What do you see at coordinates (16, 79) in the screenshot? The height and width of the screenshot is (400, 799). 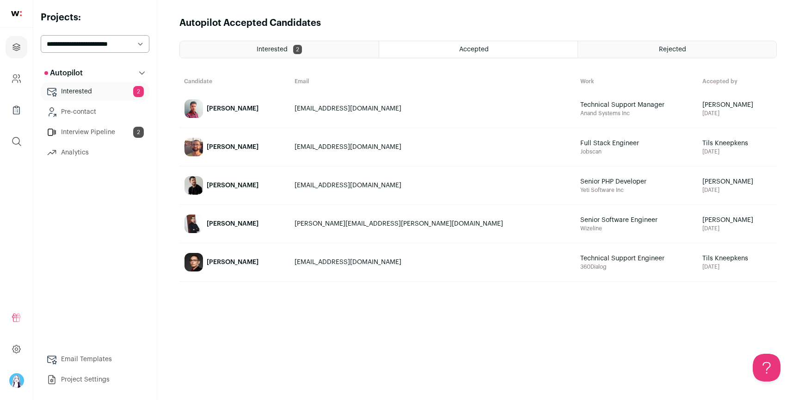 I see `a: Company and ATS Settings` at bounding box center [16, 79].